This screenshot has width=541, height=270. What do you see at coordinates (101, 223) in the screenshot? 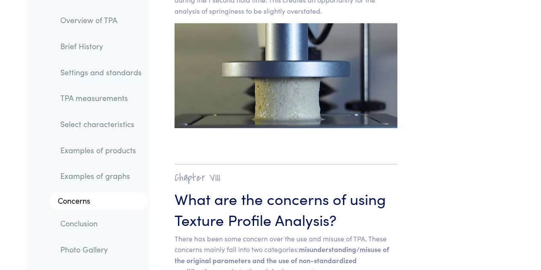
I see `a: Conclusion` at bounding box center [101, 223].